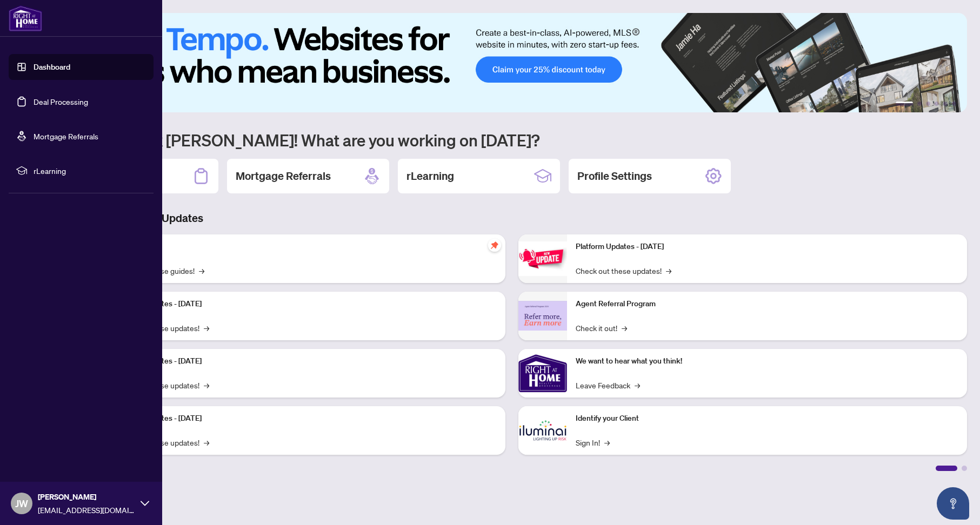  What do you see at coordinates (495, 246) in the screenshot?
I see `span: pushpin` at bounding box center [495, 246].